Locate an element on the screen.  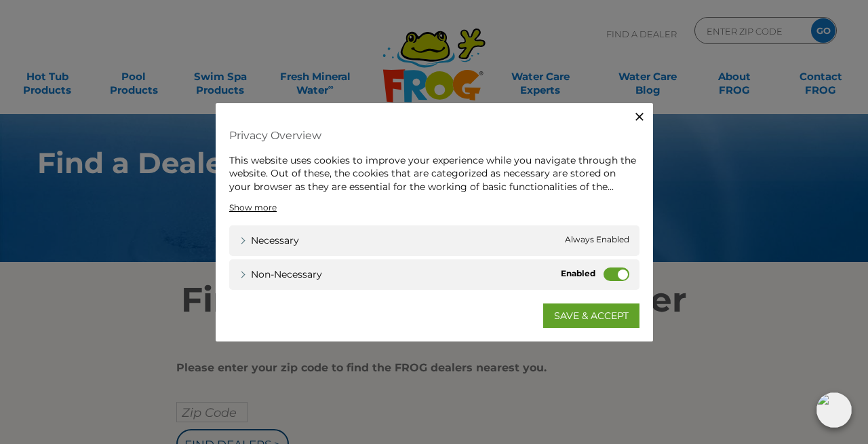
img: openIcon is located at coordinates (834, 410).